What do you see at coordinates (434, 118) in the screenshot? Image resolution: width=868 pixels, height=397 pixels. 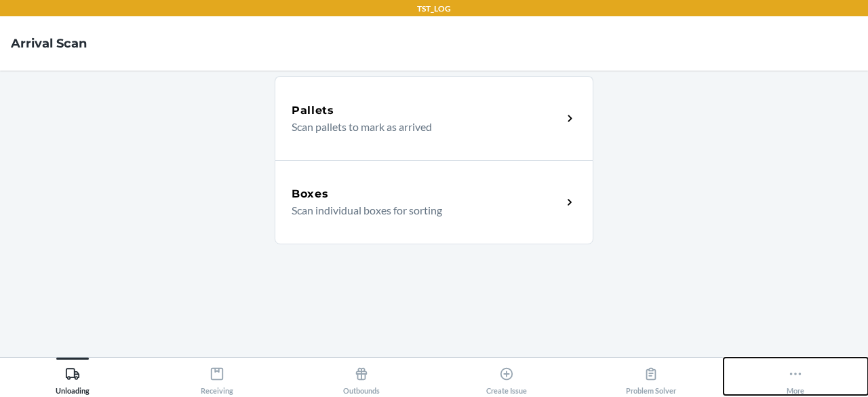 I see `a: PalletsScan pallets to mark as arrived` at bounding box center [434, 118].